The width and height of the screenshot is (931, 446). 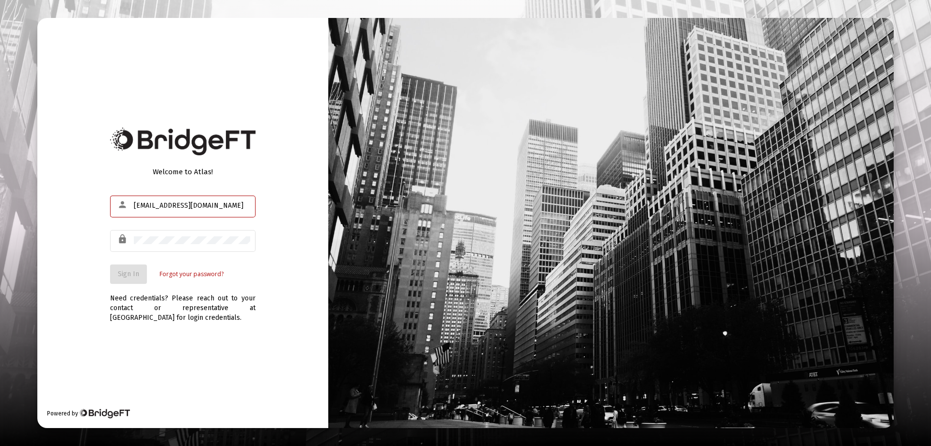 I want to click on button: Sign In, so click(x=129, y=274).